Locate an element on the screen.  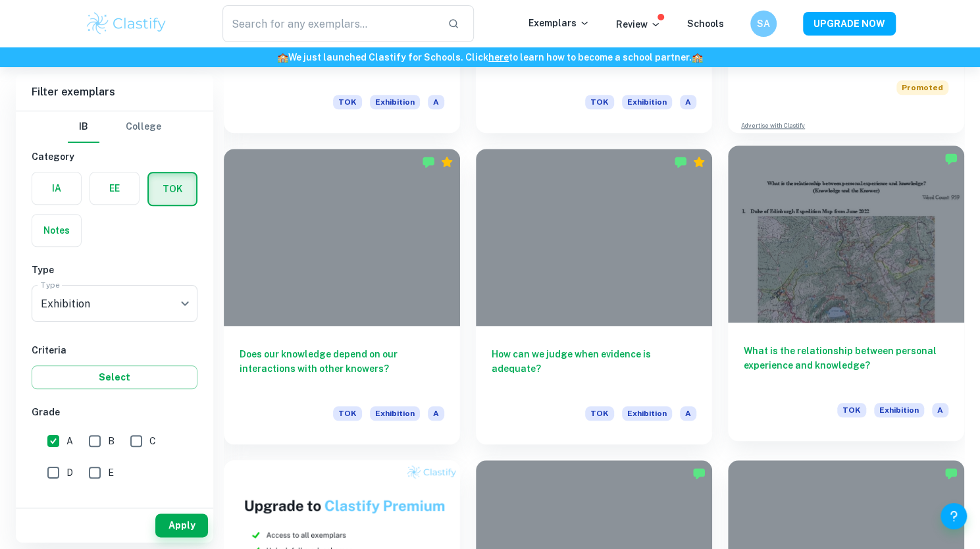
h6: Filter exemplars is located at coordinates (115, 93).